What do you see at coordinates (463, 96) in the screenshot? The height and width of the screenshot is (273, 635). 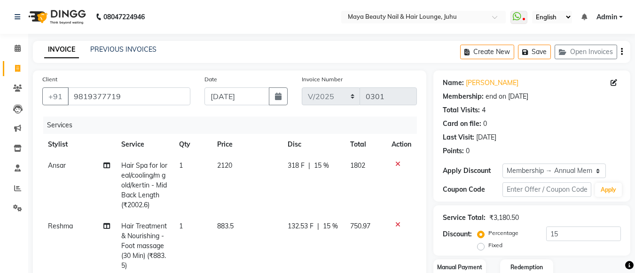 I see `div: Membership:` at bounding box center [463, 96].